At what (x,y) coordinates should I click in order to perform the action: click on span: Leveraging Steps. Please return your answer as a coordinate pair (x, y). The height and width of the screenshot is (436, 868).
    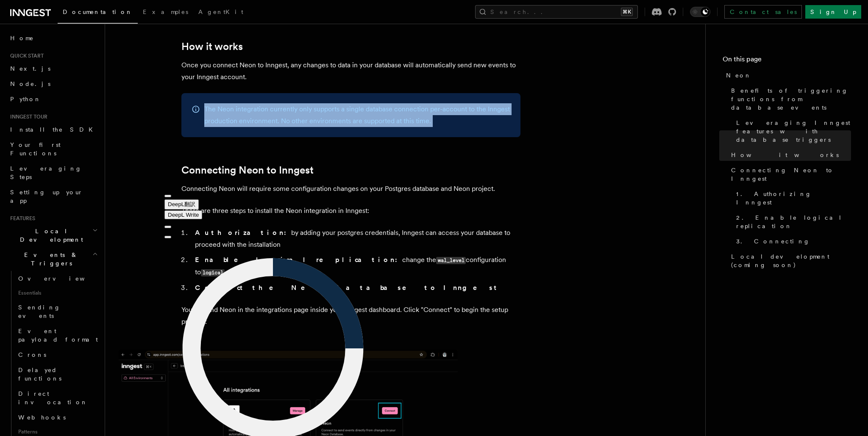
    Looking at the image, I should click on (46, 173).